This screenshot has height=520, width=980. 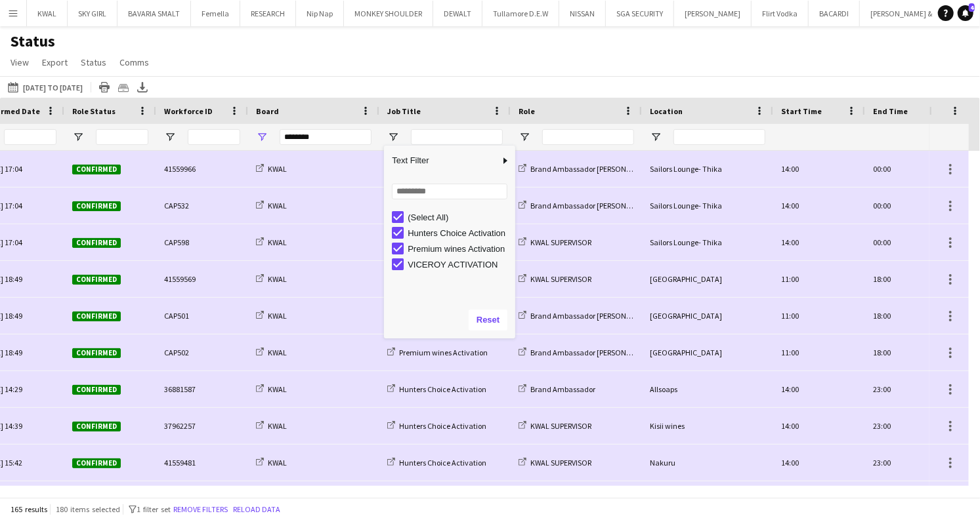 What do you see at coordinates (563, 389) in the screenshot?
I see `span: Brand Ambassador` at bounding box center [563, 389].